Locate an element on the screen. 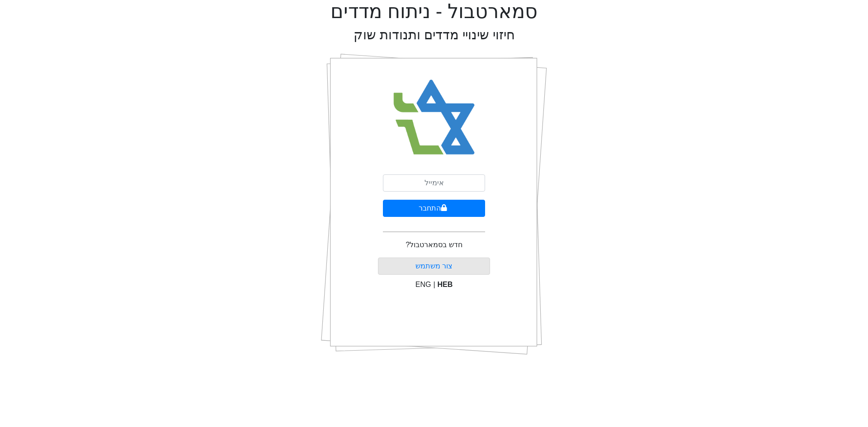 The image size is (868, 427). a: צור משתמש is located at coordinates (434, 266).